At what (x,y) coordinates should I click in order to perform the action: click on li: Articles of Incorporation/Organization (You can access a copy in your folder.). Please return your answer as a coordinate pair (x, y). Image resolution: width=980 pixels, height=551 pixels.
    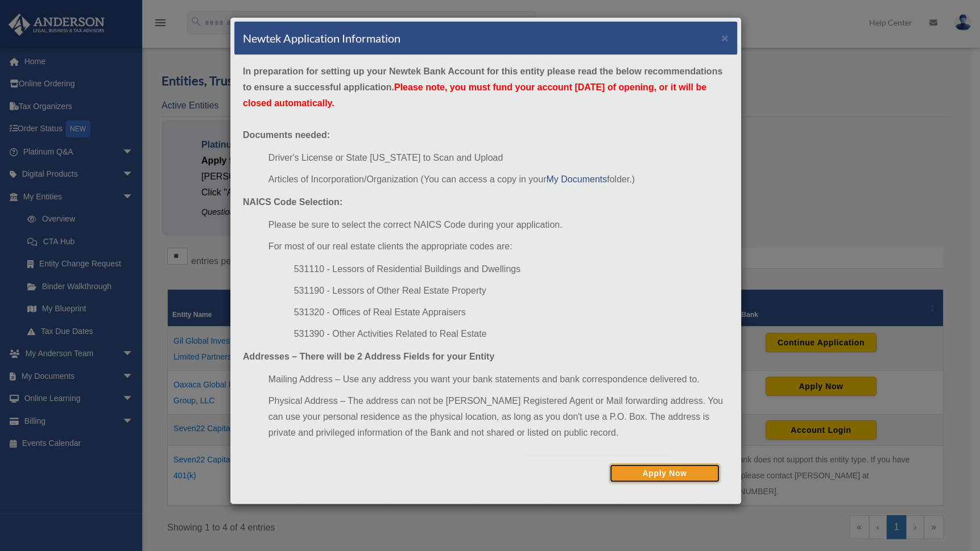
    Looking at the image, I should click on (498, 180).